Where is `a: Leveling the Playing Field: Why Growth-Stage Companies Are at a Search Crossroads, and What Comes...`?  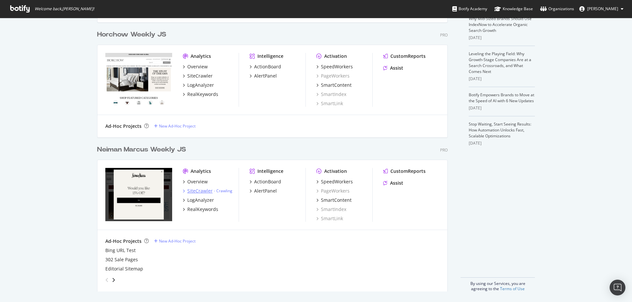
a: Leveling the Playing Field: Why Growth-Stage Companies Are at a Search Crossroads, and What Comes... is located at coordinates (500, 63).